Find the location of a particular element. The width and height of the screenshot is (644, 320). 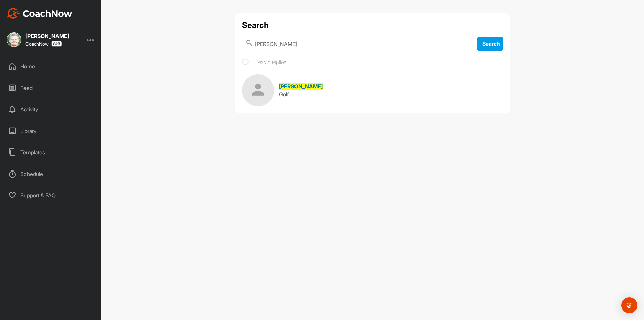

img: CoachNow is located at coordinates (40, 13).